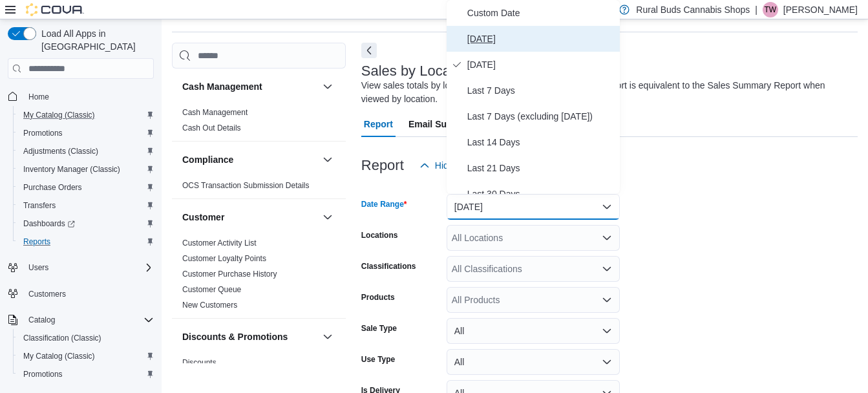  Describe the element at coordinates (245, 185) in the screenshot. I see `a: OCS Transaction Submission Details` at that location.